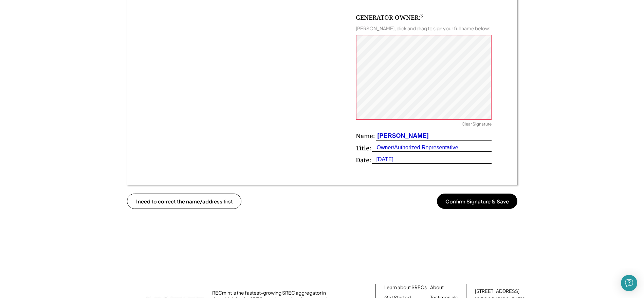 The image size is (644, 298). What do you see at coordinates (629, 282) in the screenshot?
I see `div: Open Intercom Messenger` at bounding box center [629, 282].